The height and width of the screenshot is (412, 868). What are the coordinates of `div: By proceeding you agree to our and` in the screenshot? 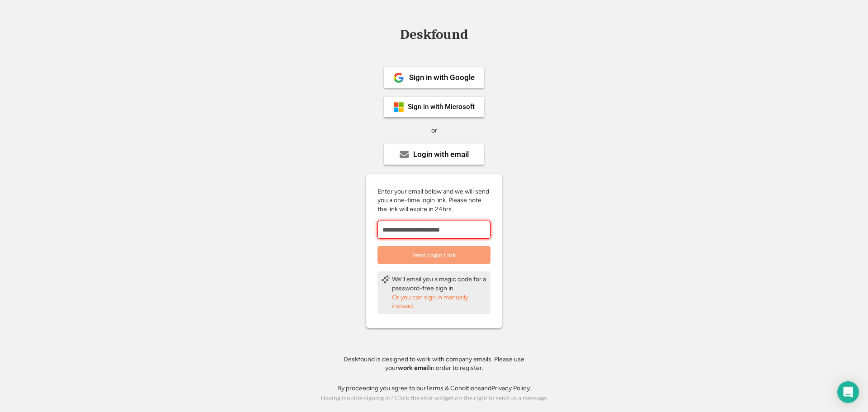 It's located at (434, 388).